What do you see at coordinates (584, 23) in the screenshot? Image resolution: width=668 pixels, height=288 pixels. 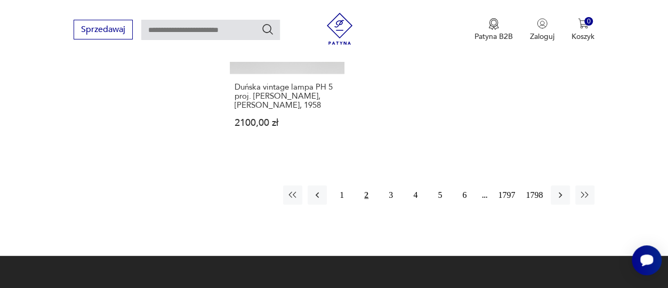 I see `img: Ikona koszyka` at bounding box center [584, 23].